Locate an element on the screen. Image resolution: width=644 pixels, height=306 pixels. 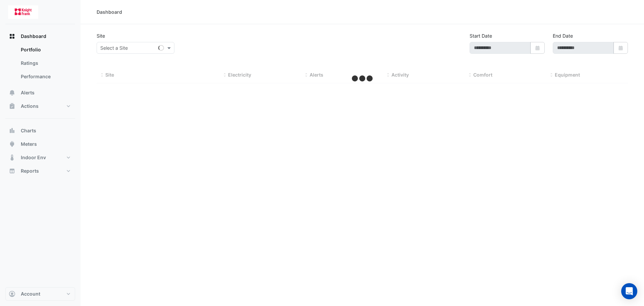
app-icon: Actions is located at coordinates (12, 106).